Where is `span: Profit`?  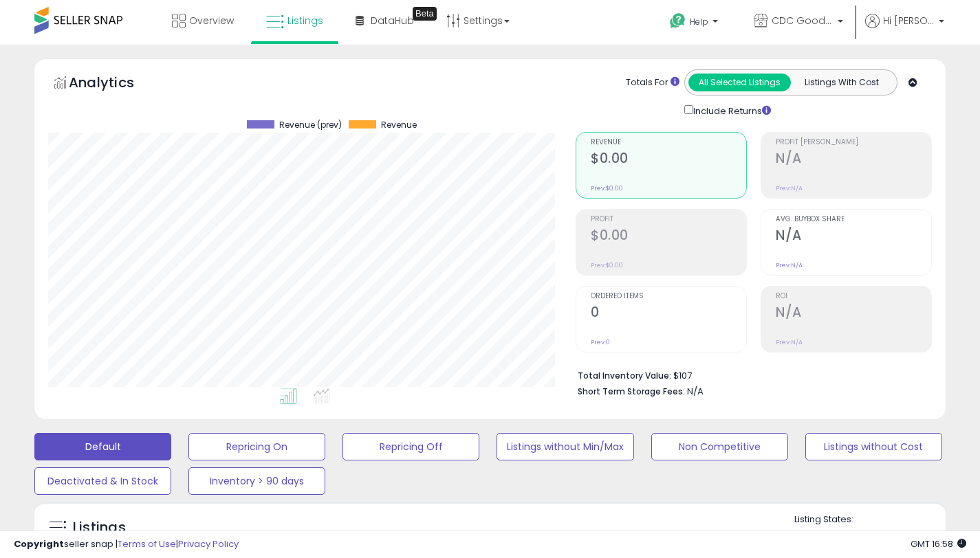 span: Profit is located at coordinates (669, 219).